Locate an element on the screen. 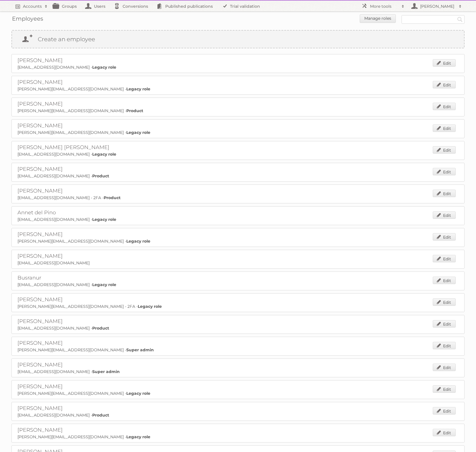 The height and width of the screenshot is (452, 476). a: Published publications is located at coordinates (186, 6).